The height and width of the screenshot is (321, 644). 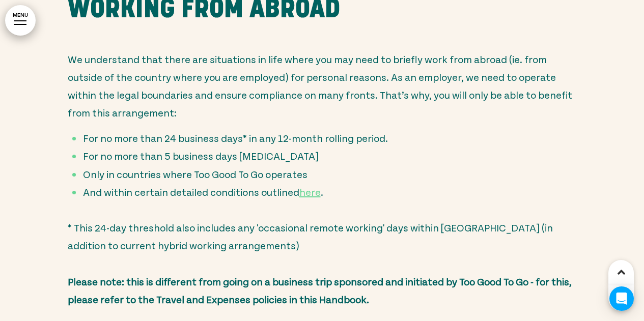 What do you see at coordinates (622, 299) in the screenshot?
I see `div: Open Intercom Messenger` at bounding box center [622, 299].